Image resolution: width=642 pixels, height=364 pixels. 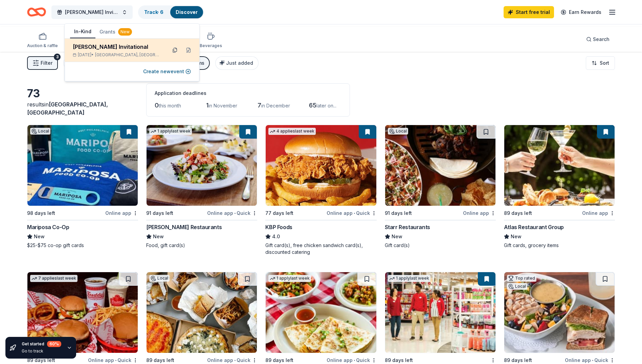 I want to click on div: Auction & raffle, so click(x=42, y=46).